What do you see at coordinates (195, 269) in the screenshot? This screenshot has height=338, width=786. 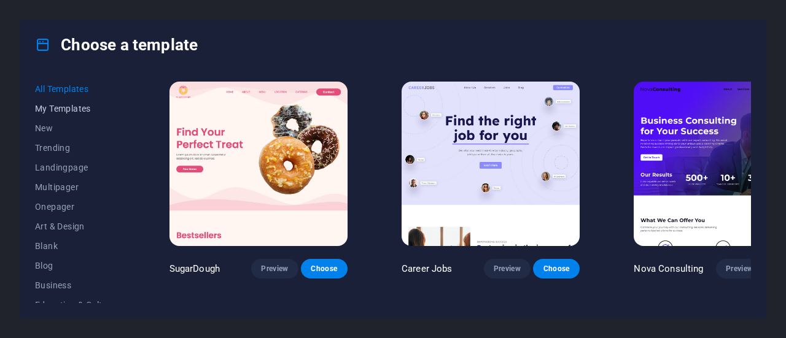 I see `p: SugarDough` at bounding box center [195, 269].